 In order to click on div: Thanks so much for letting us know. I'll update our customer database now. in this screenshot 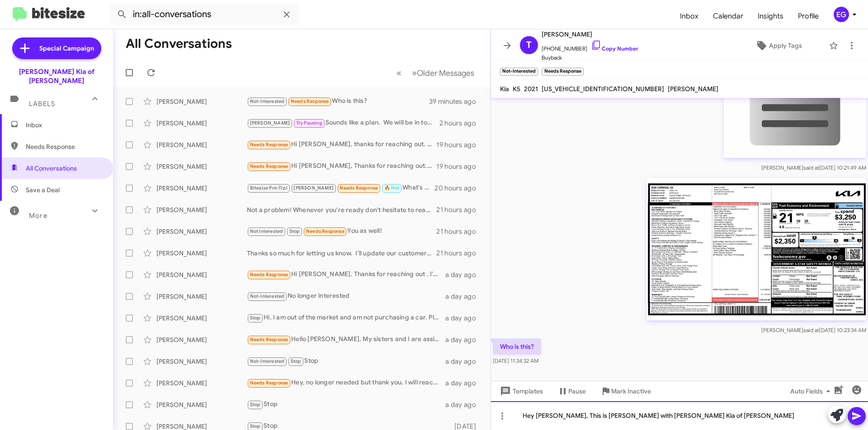, I will do `click(341, 254)`.